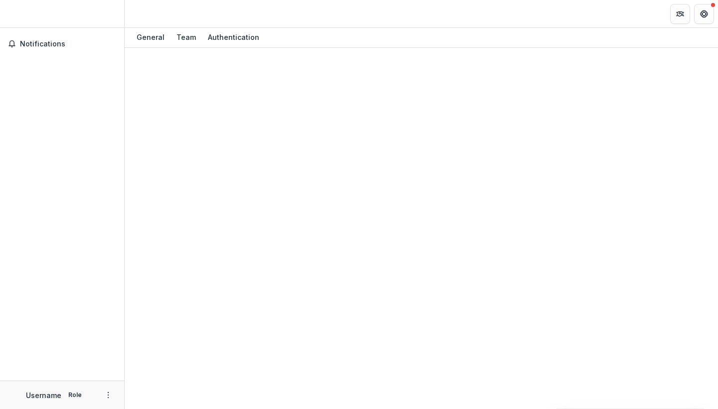 The width and height of the screenshot is (718, 409). I want to click on a: Authentication, so click(233, 37).